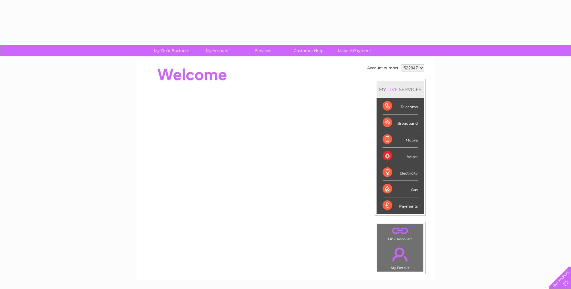 This screenshot has height=289, width=571. What do you see at coordinates (171, 51) in the screenshot?
I see `a: My Clear Business` at bounding box center [171, 51].